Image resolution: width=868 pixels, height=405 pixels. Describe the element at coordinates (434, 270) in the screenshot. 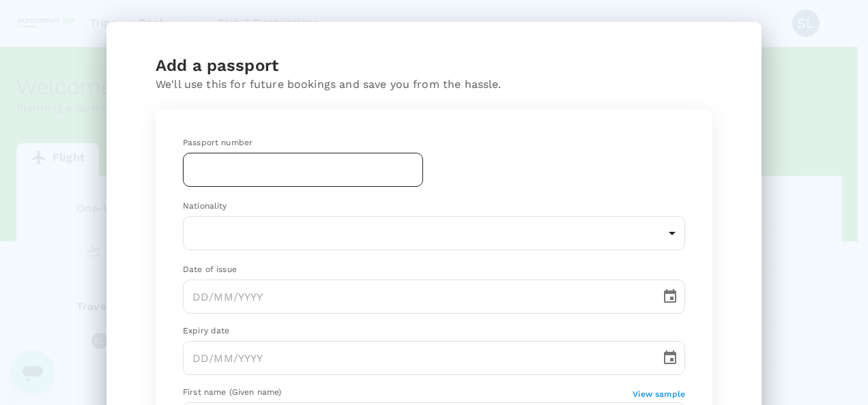

I see `div: Date of issue` at that location.